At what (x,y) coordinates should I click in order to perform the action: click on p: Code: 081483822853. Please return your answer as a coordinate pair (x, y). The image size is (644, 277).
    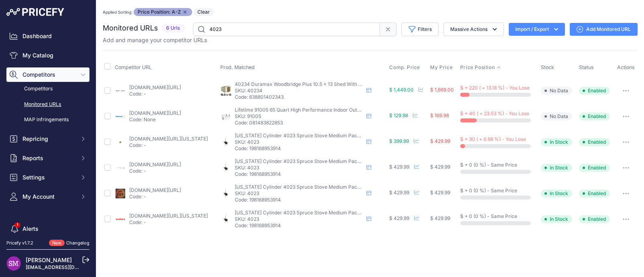
    Looking at the image, I should click on (299, 123).